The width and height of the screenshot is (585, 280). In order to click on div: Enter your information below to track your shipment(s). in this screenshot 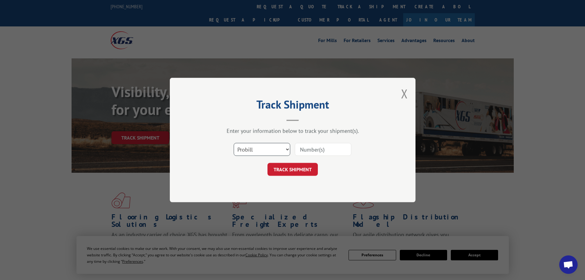, I will do `click(293, 131)`.